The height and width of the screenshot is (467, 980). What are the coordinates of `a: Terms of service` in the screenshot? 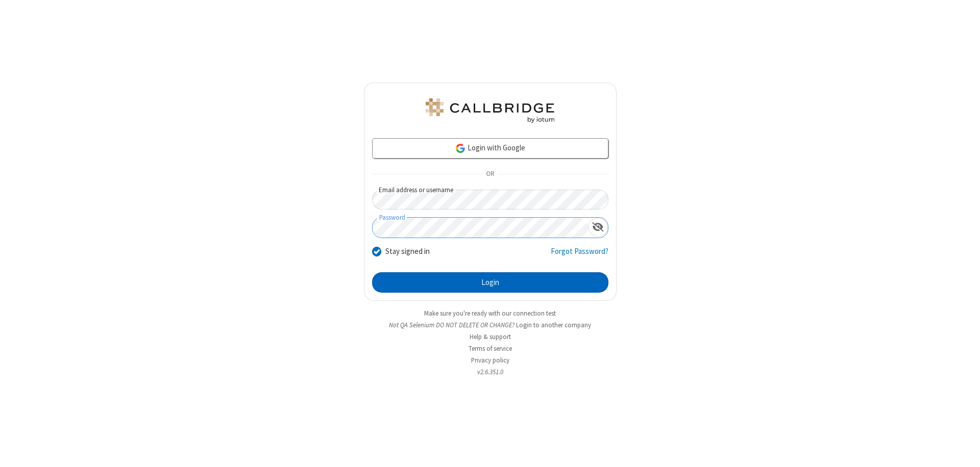 It's located at (490, 349).